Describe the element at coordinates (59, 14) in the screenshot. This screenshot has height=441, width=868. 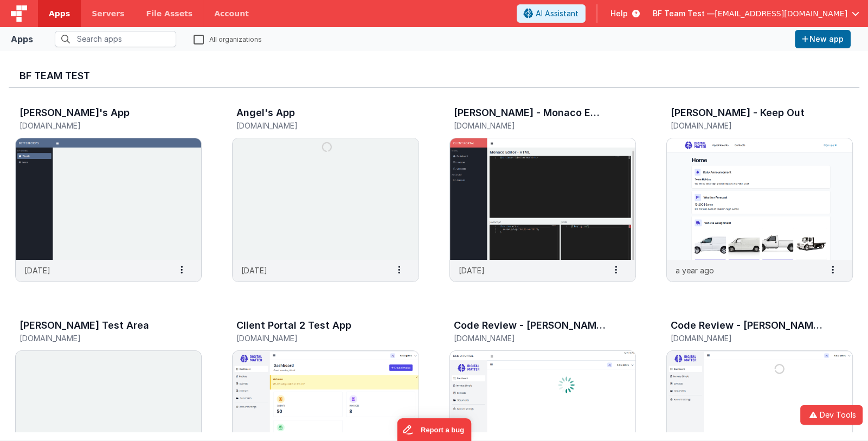
I see `span: Apps` at that location.